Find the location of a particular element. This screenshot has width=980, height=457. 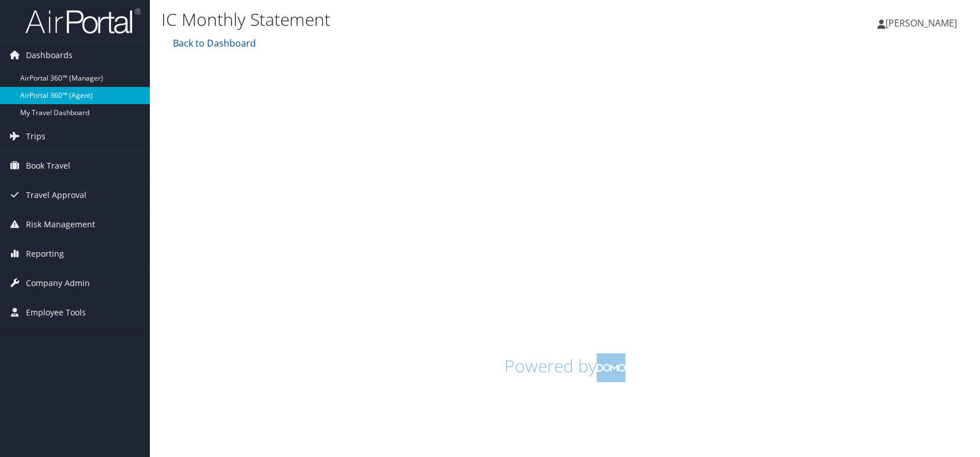

span: Company Admin is located at coordinates (58, 283).